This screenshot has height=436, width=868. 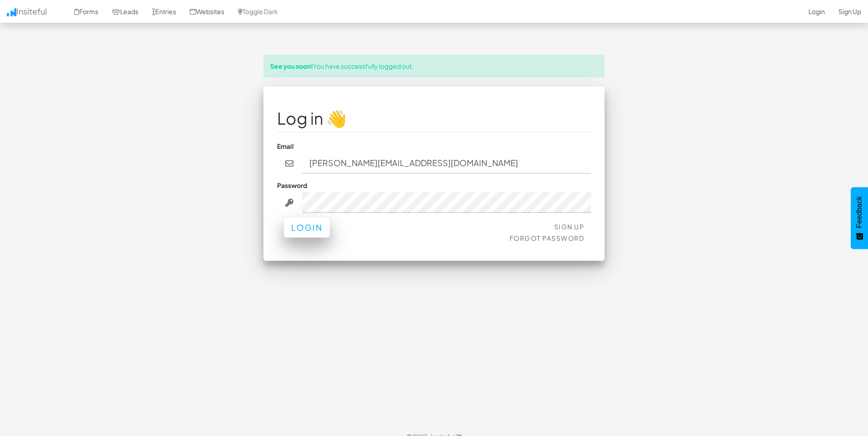 What do you see at coordinates (859, 212) in the screenshot?
I see `span: Feedback` at bounding box center [859, 212].